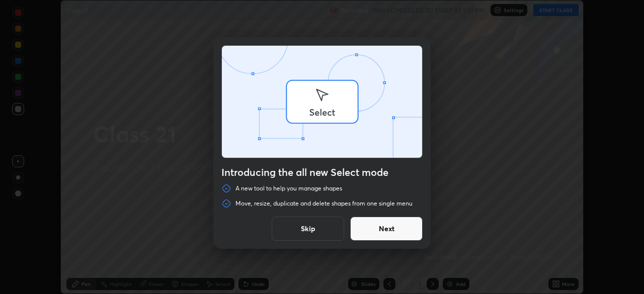 The width and height of the screenshot is (644, 294). What do you see at coordinates (289, 189) in the screenshot?
I see `p: A new tool to help you manage shapes` at bounding box center [289, 189].